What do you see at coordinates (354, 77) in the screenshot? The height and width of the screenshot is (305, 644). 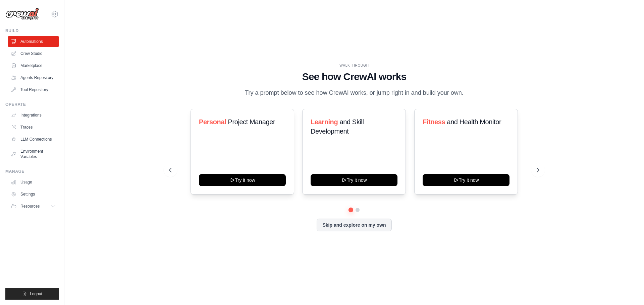 I see `h1: See how CrewAI works` at bounding box center [354, 77].